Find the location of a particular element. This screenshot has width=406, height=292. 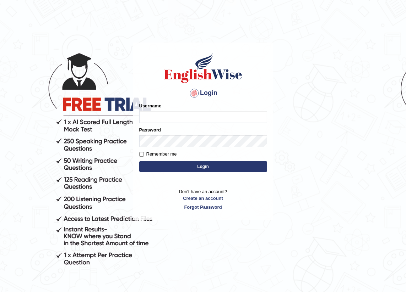

h4: Login is located at coordinates (203, 93).